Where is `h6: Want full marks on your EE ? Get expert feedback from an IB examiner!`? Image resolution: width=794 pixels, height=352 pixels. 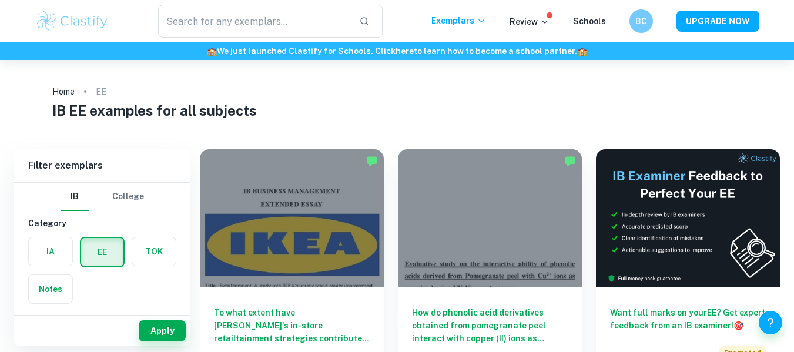
h6: Want full marks on your EE ? Get expert feedback from an IB examiner! is located at coordinates (688, 319).